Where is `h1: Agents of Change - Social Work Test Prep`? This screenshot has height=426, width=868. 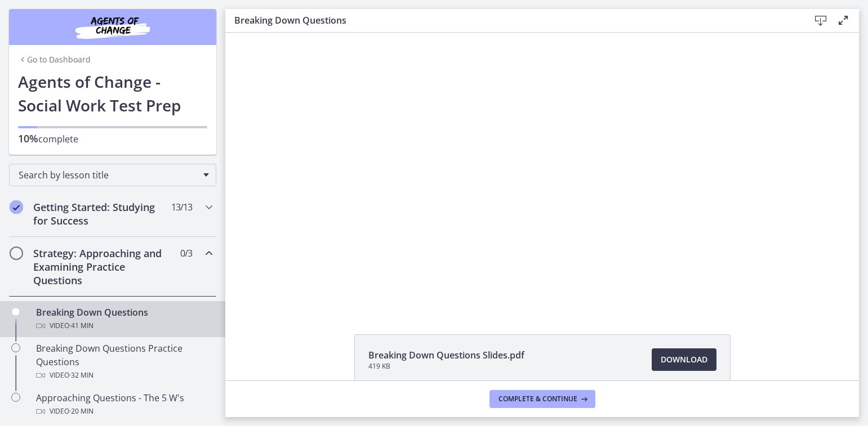 h1: Agents of Change - Social Work Test Prep is located at coordinates (113, 94).